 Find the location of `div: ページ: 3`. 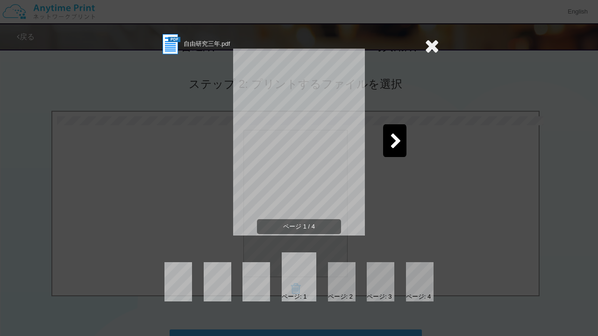

div: ページ: 3 is located at coordinates (379, 297).